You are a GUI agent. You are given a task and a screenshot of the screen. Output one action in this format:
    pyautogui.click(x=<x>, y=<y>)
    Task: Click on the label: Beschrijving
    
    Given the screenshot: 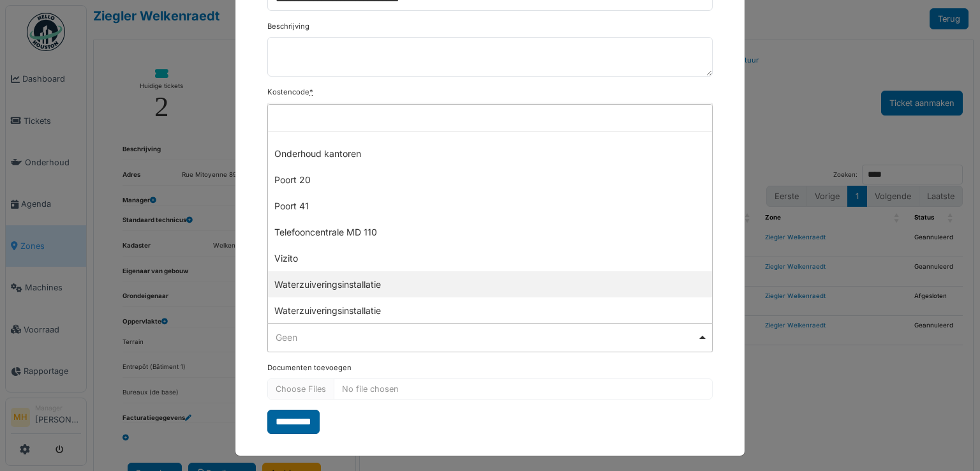 What is the action you would take?
    pyautogui.click(x=289, y=26)
    